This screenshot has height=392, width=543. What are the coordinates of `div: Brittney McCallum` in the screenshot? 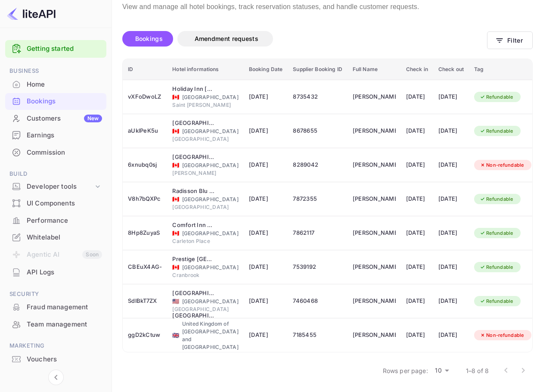 It's located at (374, 301).